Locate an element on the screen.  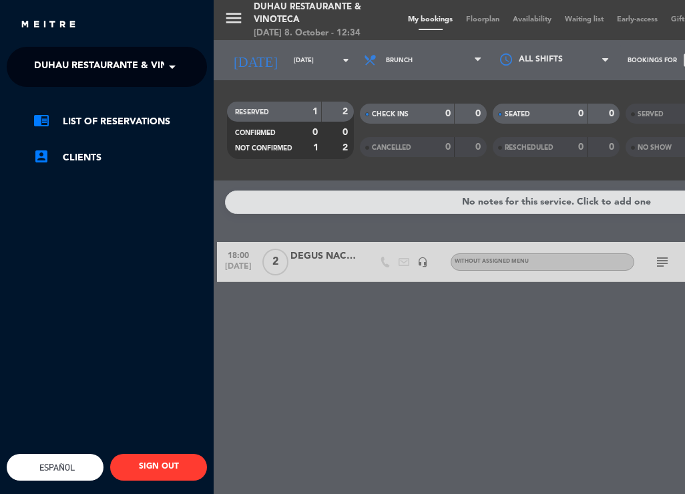
span: Español is located at coordinates (55, 467).